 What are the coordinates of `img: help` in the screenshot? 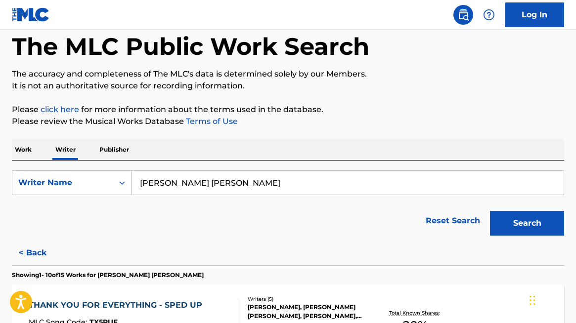 It's located at (489, 15).